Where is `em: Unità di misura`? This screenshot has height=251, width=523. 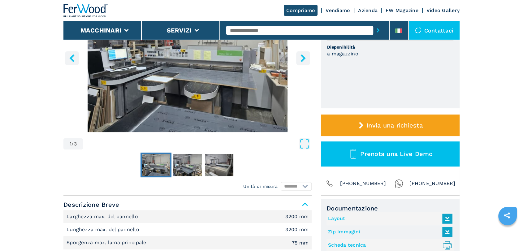
em: Unità di misura is located at coordinates (260, 186).